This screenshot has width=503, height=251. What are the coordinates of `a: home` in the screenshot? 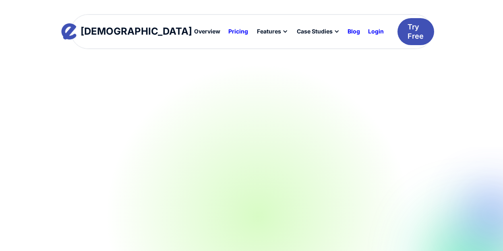 It's located at (127, 31).